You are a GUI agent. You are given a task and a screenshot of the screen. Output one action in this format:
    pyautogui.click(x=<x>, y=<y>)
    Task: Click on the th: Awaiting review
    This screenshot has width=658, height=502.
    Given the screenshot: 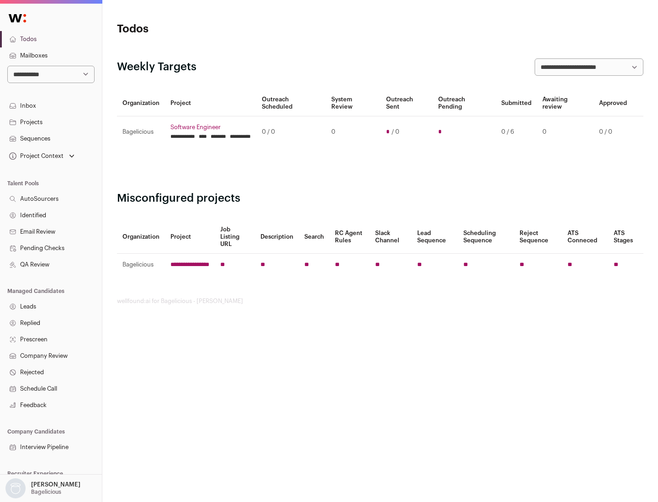 What is the action you would take?
    pyautogui.click(x=565, y=103)
    